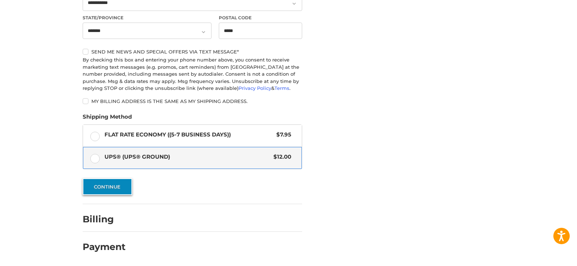  What do you see at coordinates (104, 247) in the screenshot?
I see `h2: Payment` at bounding box center [104, 247].